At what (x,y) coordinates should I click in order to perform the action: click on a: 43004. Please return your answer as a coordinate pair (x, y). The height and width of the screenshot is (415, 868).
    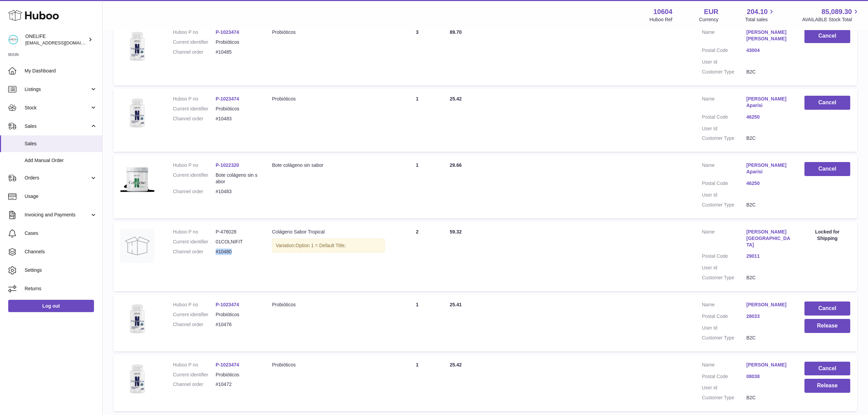
    Looking at the image, I should click on (768, 50).